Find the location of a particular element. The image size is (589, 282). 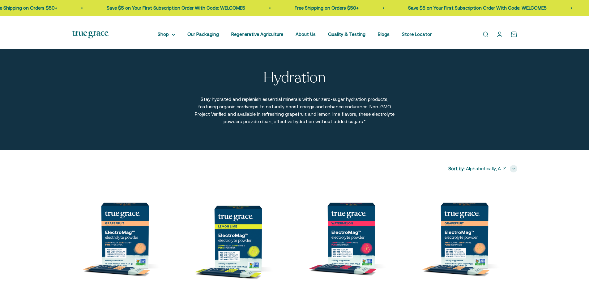

a: Blogs is located at coordinates (384, 34).